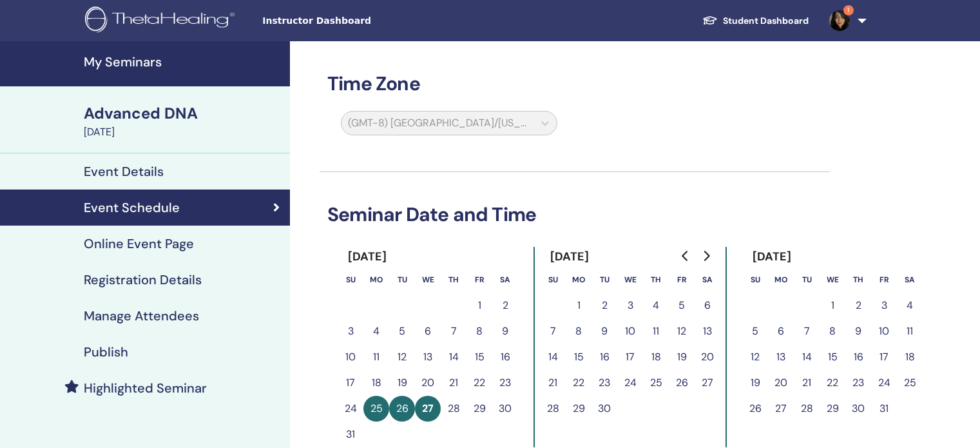 The image size is (980, 448). What do you see at coordinates (553, 332) in the screenshot?
I see `button: 7` at bounding box center [553, 332].